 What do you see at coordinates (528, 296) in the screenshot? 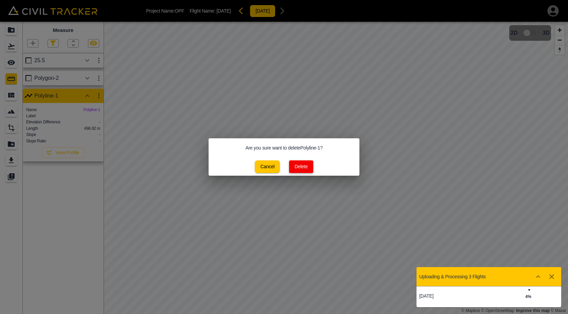
I see `strong: 4 %` at bounding box center [528, 296].